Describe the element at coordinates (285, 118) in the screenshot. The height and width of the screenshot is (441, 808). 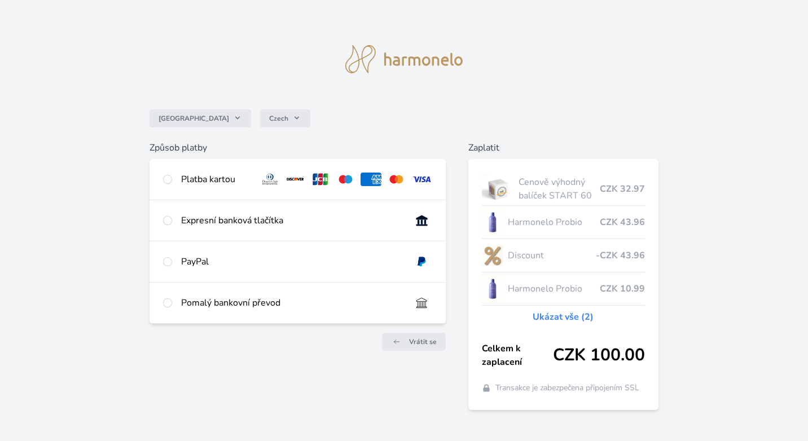
I see `button: Czech` at that location.